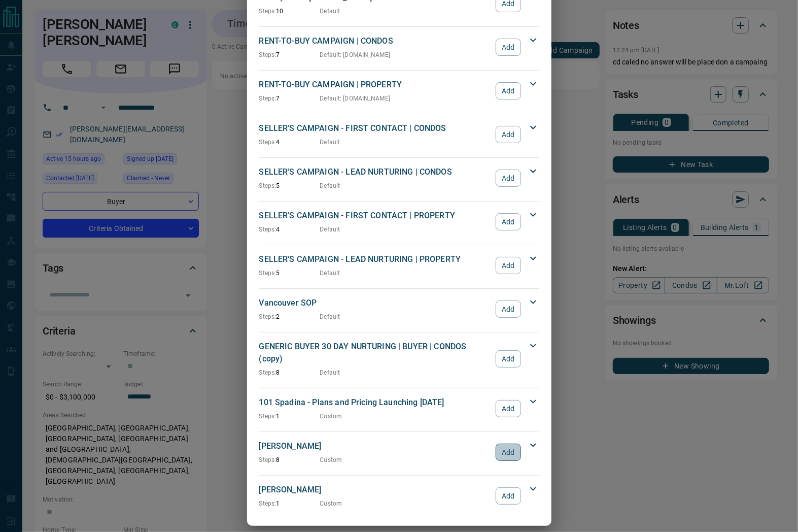 Image resolution: width=798 pixels, height=532 pixels. I want to click on p: SELLER'S CAMPAIGN - FIRST CONTACT | PROPERTY, so click(375, 216).